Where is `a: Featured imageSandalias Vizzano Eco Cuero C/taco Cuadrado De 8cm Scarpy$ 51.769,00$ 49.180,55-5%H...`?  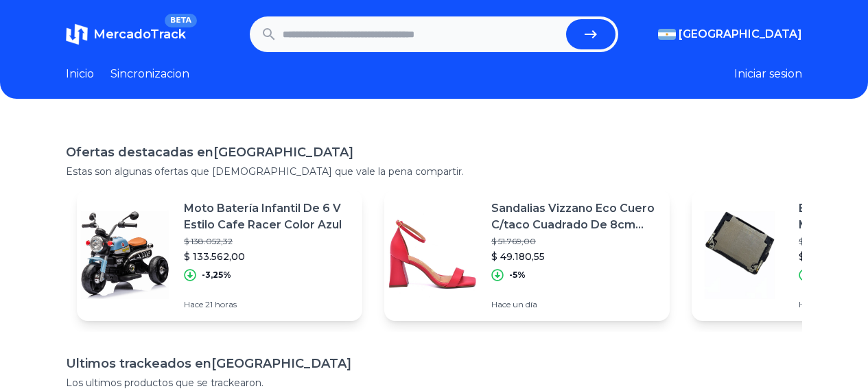
a: Featured imageSandalias Vizzano Eco Cuero C/taco Cuadrado De 8cm Scarpy$ 51.769,00$ 49.180,55-5%H... is located at coordinates (527, 255).